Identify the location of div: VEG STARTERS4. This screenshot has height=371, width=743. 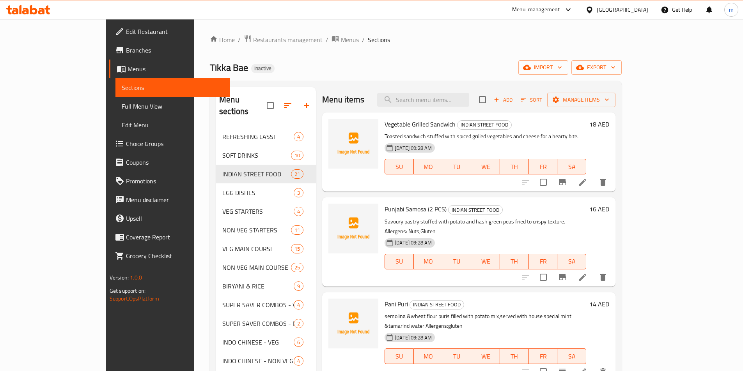
(266, 212).